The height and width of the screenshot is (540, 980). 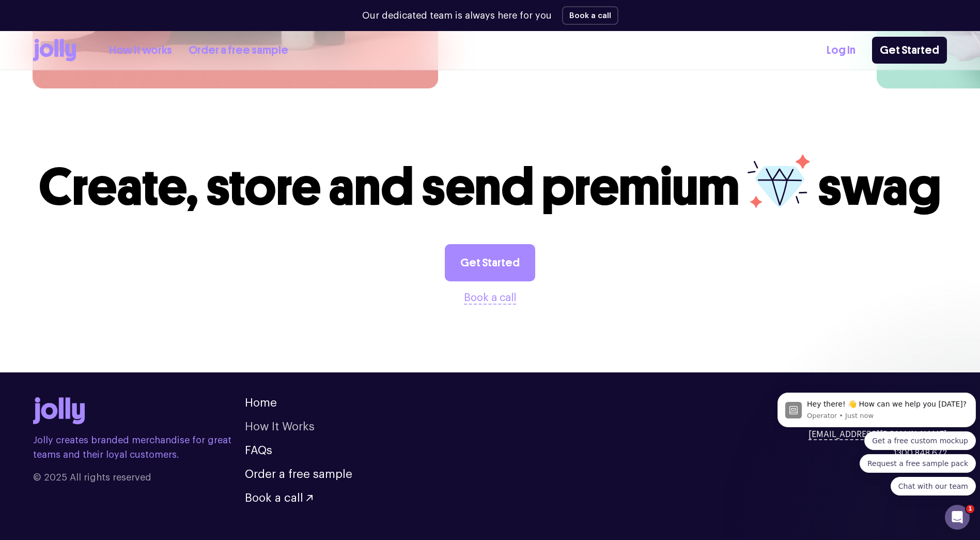 What do you see at coordinates (457, 15) in the screenshot?
I see `p: Our dedicated team is always here for you` at bounding box center [457, 15].